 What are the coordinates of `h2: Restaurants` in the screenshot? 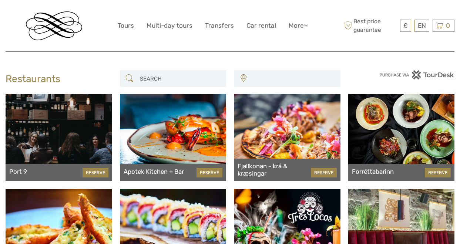 It's located at (59, 79).